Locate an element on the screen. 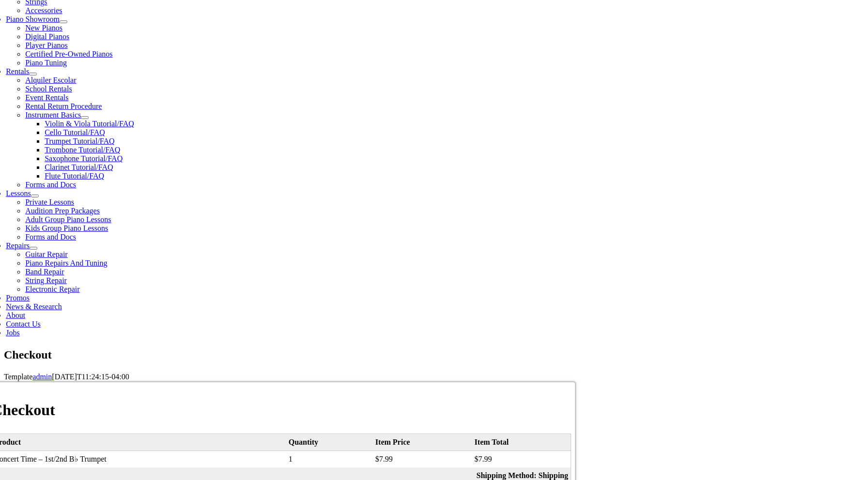 The image size is (868, 480). a: Rentals is located at coordinates (17, 71).